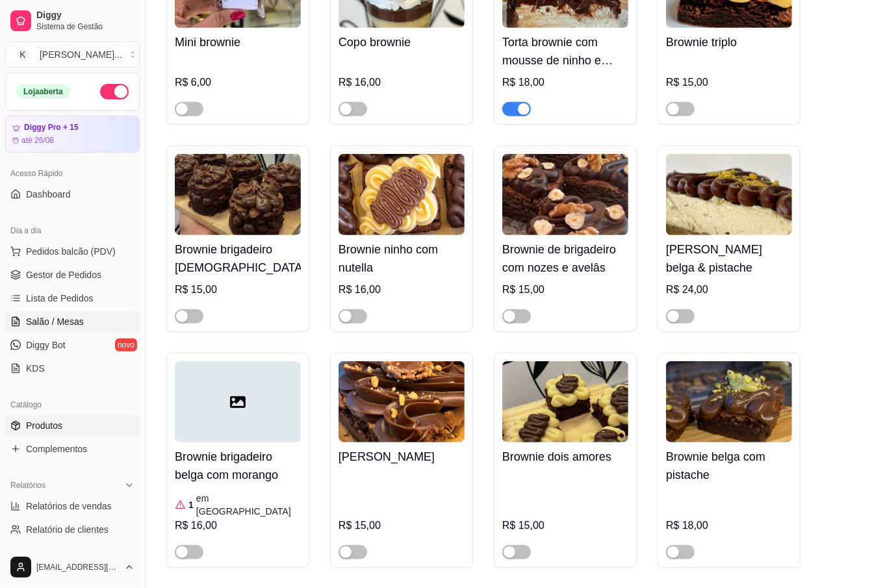  Describe the element at coordinates (72, 553) in the screenshot. I see `a: Relatório de mesas` at that location.